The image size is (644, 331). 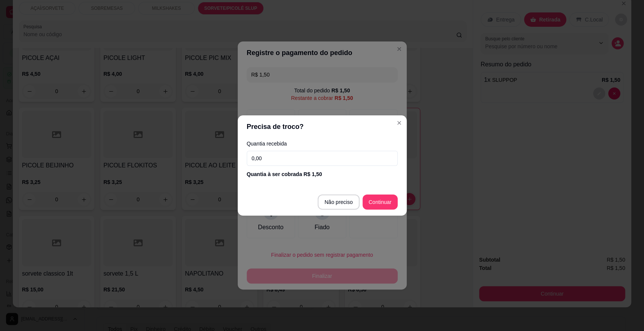 What do you see at coordinates (322, 144) in the screenshot?
I see `label: Quantia recebida` at bounding box center [322, 144].